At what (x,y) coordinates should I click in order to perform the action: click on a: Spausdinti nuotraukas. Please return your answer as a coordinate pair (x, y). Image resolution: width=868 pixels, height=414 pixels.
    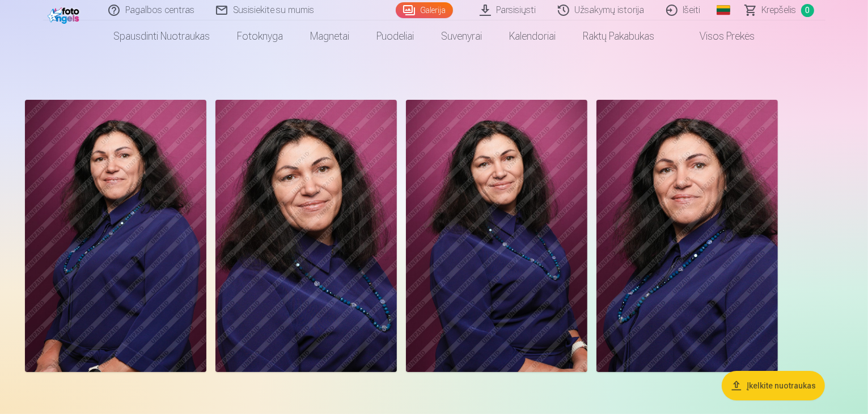
    Looking at the image, I should click on (161, 37).